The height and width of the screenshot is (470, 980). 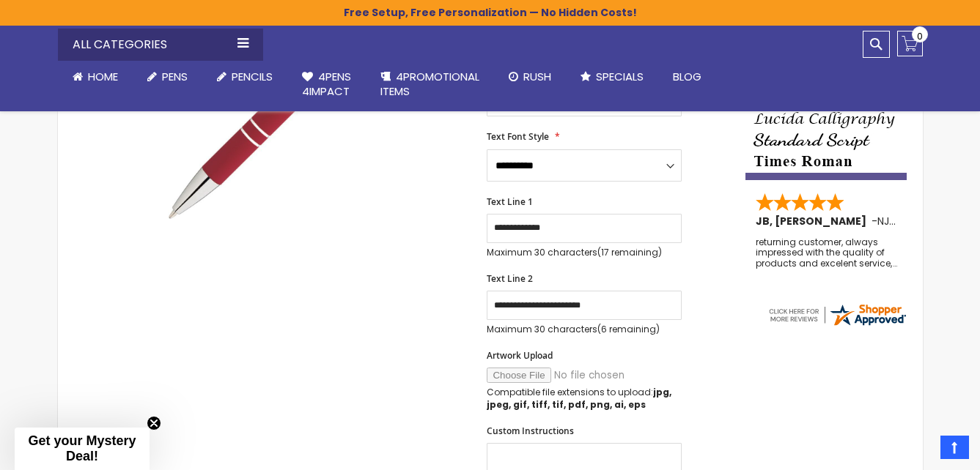 I want to click on span: (6 remaining), so click(x=628, y=329).